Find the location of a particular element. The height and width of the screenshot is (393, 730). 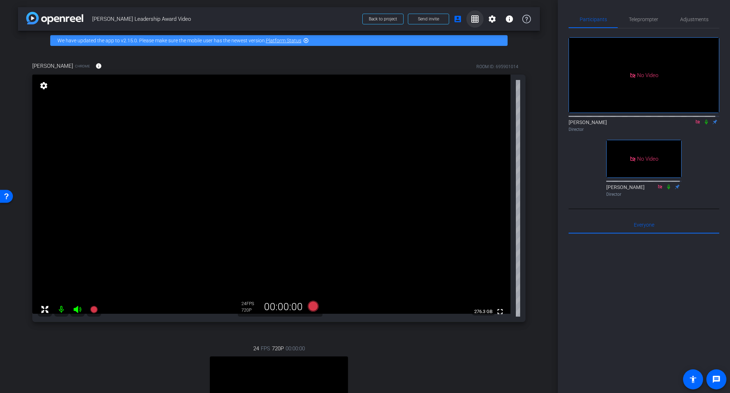

button: Back to project is located at coordinates (383, 19).